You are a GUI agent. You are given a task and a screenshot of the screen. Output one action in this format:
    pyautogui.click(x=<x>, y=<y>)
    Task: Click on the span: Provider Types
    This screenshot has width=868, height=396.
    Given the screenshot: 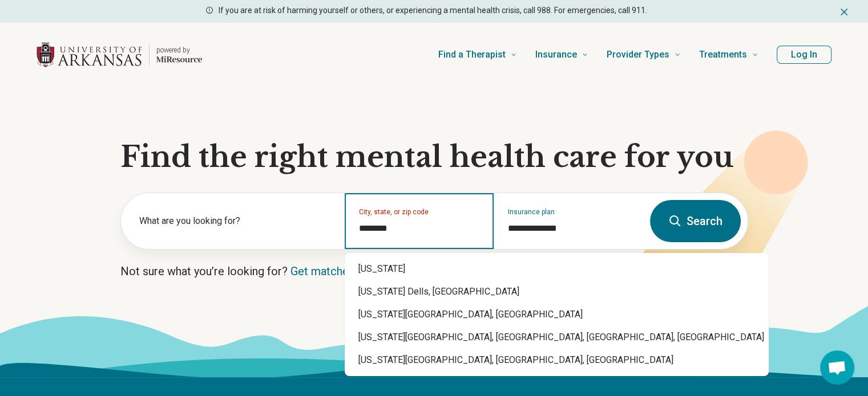 What is the action you would take?
    pyautogui.click(x=638, y=55)
    